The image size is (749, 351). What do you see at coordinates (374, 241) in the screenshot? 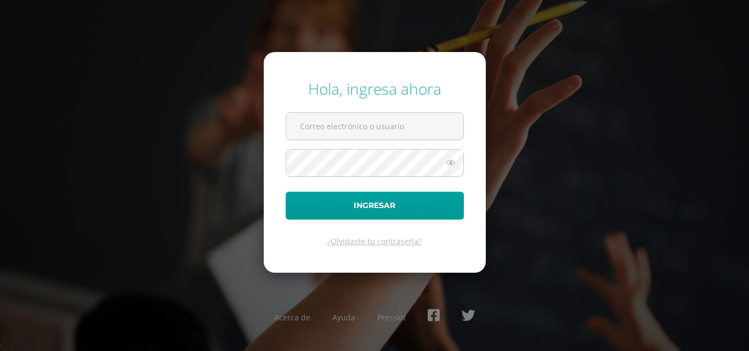
I see `a: ¿Olvidaste tu contraseña?` at bounding box center [374, 241].